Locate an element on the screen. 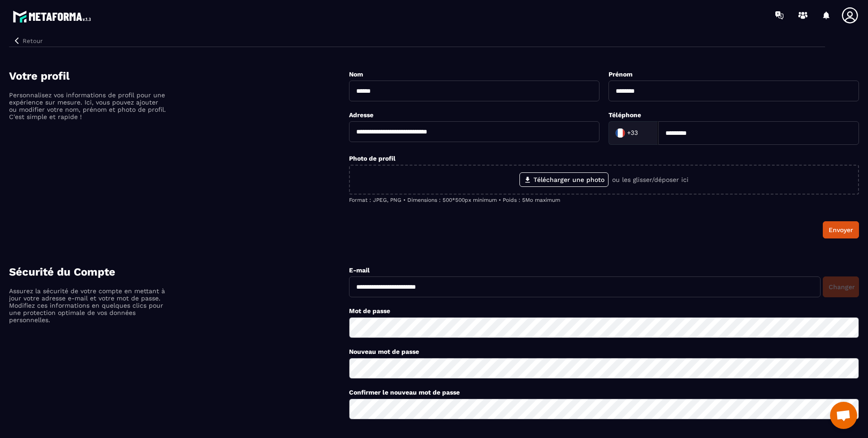  label: Télécharger une photo is located at coordinates (564, 179).